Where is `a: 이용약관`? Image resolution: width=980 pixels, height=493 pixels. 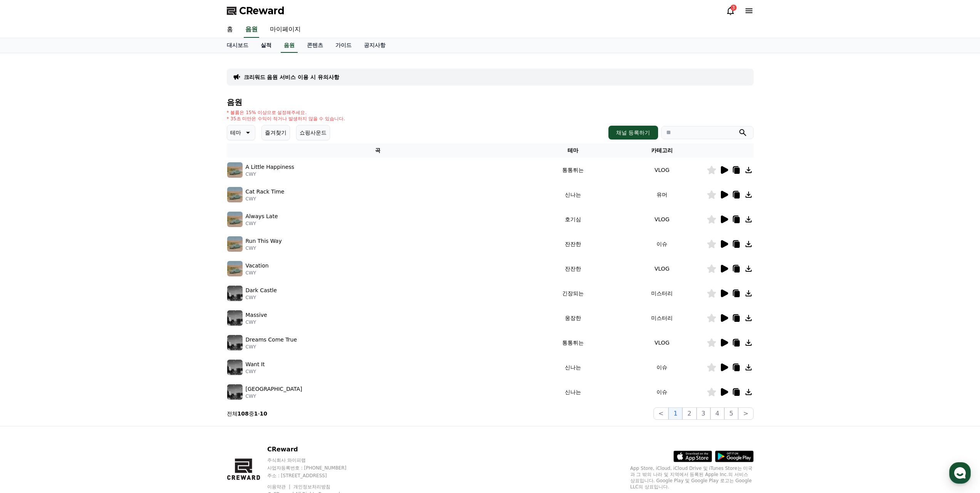
a: 이용약관 is located at coordinates (279, 486).